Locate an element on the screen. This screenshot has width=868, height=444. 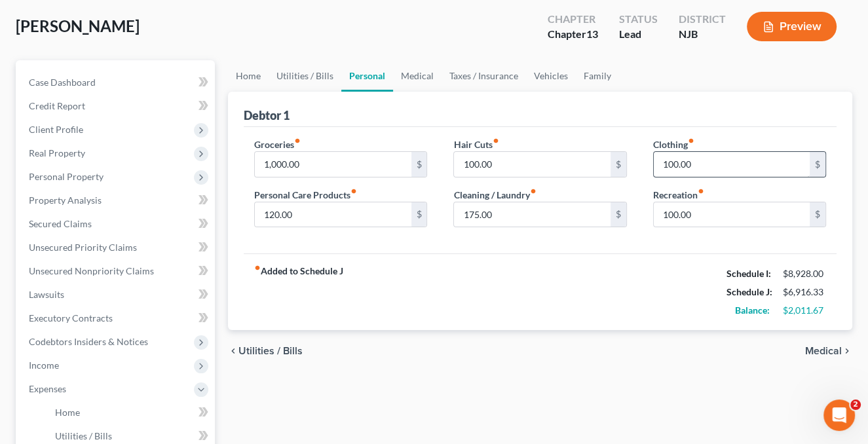
strong: Added to Schedule J is located at coordinates (299, 292).